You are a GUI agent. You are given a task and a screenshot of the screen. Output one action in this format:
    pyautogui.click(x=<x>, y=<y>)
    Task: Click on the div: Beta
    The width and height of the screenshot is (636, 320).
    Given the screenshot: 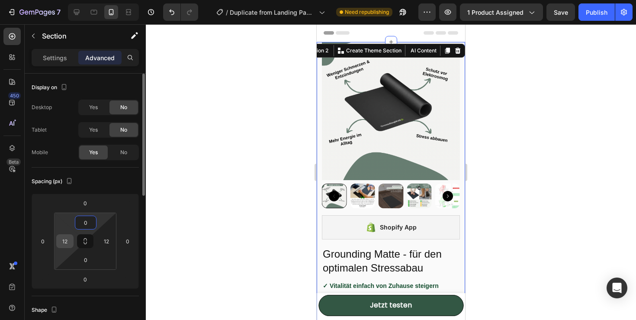 What is the action you would take?
    pyautogui.click(x=13, y=162)
    